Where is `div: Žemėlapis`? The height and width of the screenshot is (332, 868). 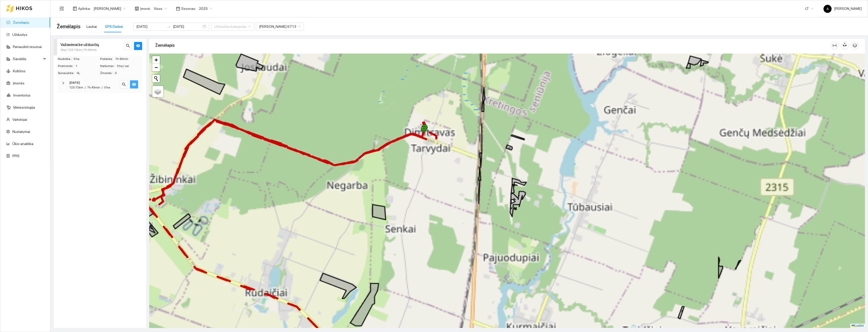
div: Žemėlapis is located at coordinates (493, 45).